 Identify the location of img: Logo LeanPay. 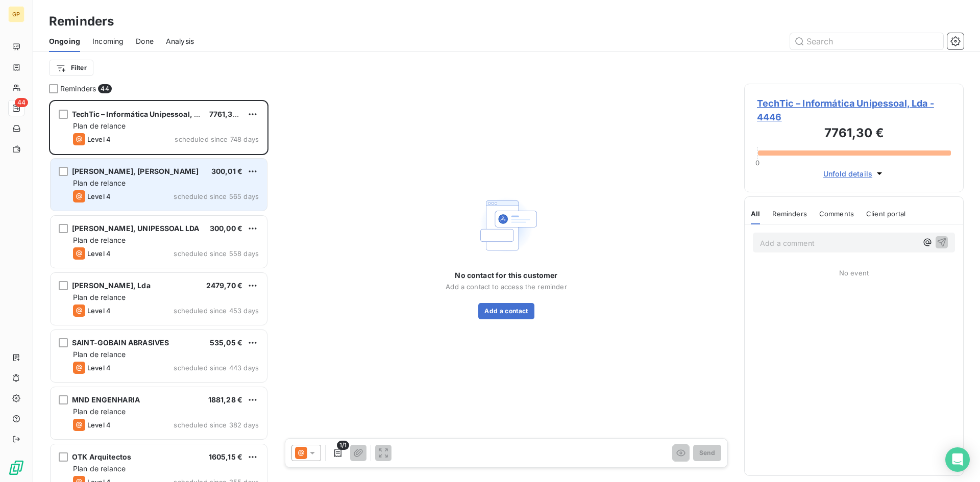
(17, 468).